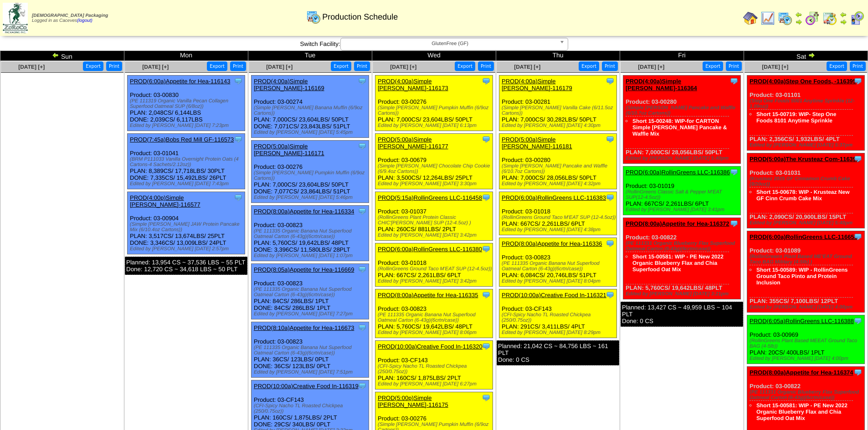 The width and height of the screenshot is (868, 430). I want to click on button: Print, so click(486, 66).